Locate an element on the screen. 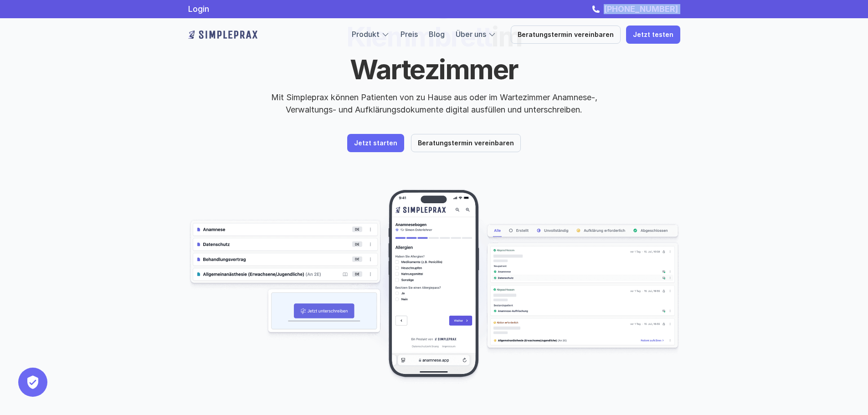 The width and height of the screenshot is (868, 415). a: Blog is located at coordinates (437, 34).